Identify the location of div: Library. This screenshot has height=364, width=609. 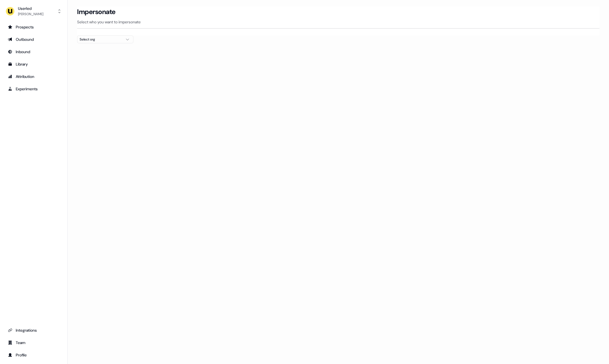
(34, 64).